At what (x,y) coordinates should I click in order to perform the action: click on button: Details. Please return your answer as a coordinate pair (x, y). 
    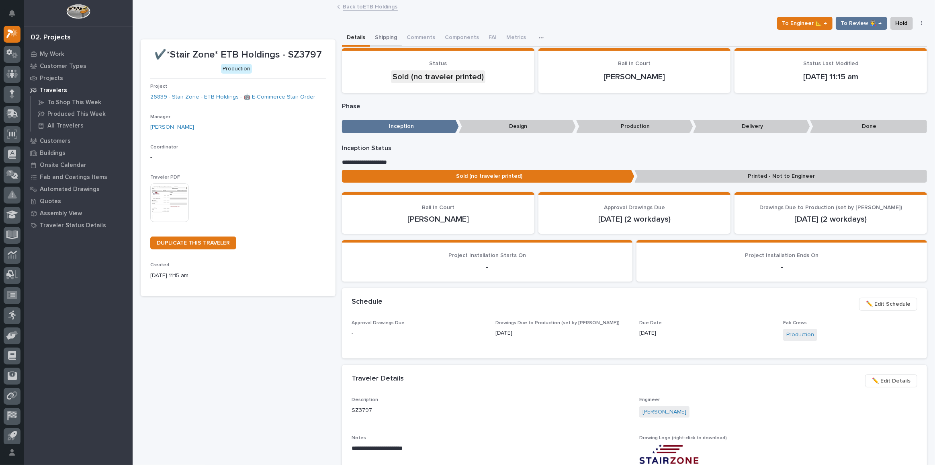
    Looking at the image, I should click on (356, 38).